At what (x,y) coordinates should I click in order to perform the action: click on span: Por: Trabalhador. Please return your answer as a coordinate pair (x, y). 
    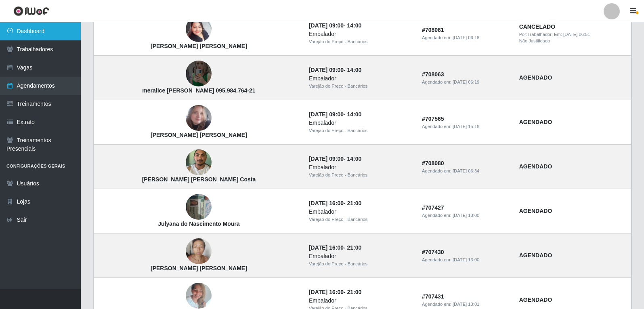
    Looking at the image, I should click on (536, 34).